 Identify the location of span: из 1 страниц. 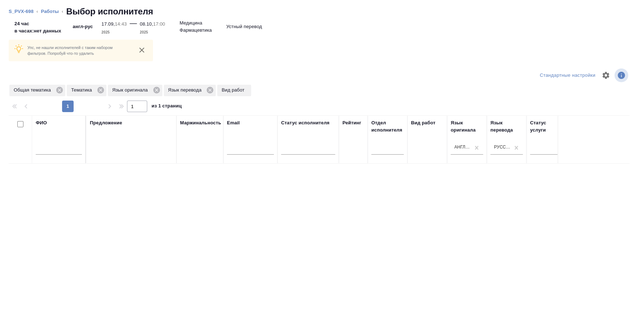
(167, 107).